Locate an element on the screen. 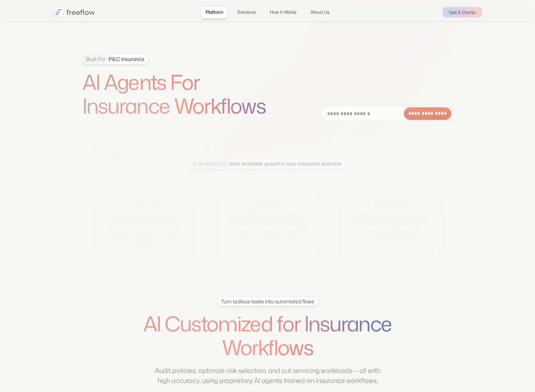 The height and width of the screenshot is (392, 535). form: Email Form is located at coordinates (387, 113).